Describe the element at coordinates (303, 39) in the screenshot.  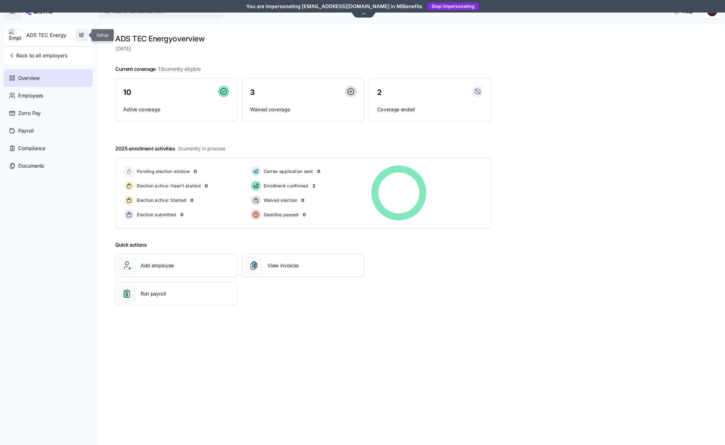
I see `h1: ADS TEC Energy overview` at that location.